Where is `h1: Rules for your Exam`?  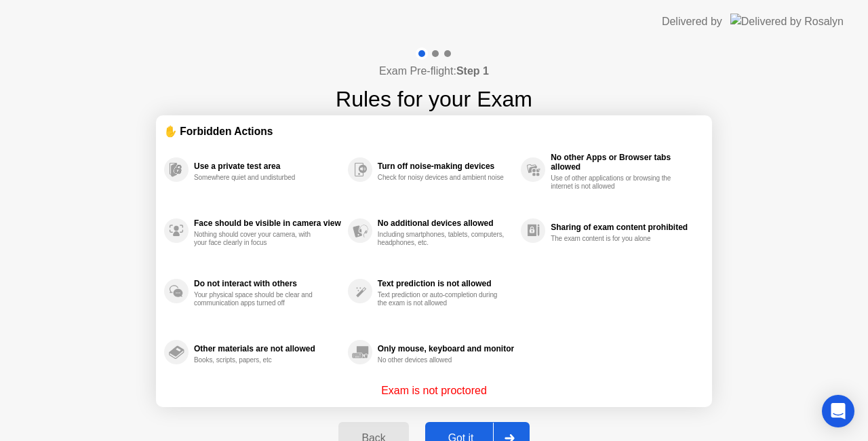
h1: Rules for your Exam is located at coordinates (434, 99).